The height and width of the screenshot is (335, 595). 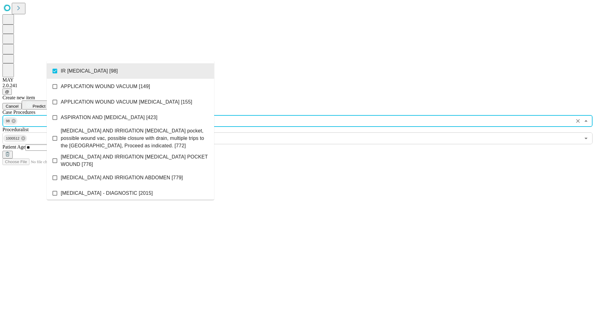 I want to click on span: APPLICATION WOUND VACUUM [149], so click(x=105, y=86).